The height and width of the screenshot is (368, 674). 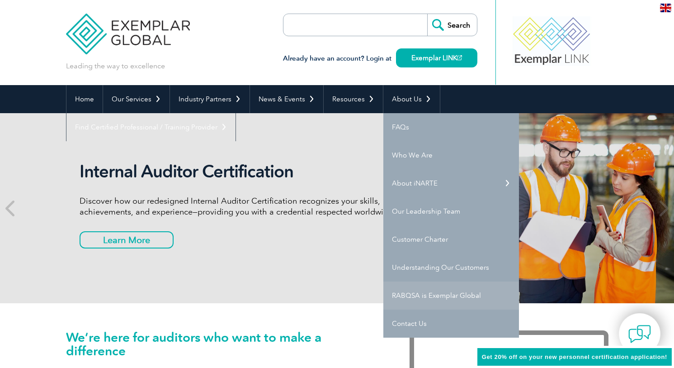 What do you see at coordinates (85, 99) in the screenshot?
I see `a: Home` at bounding box center [85, 99].